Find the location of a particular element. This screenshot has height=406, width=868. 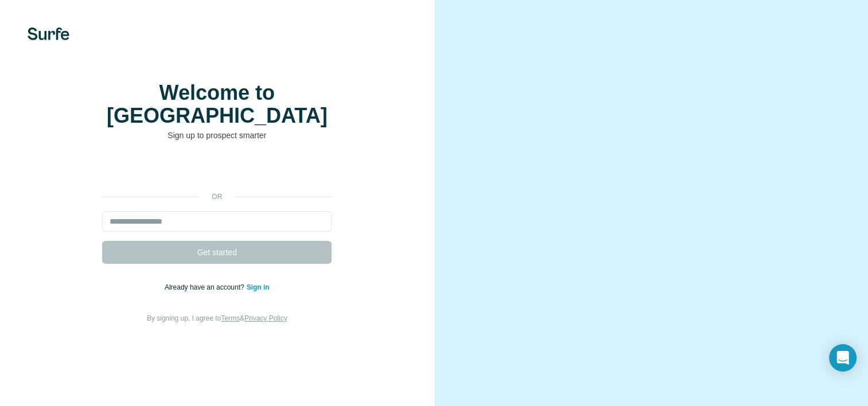

span: Already have an account? is located at coordinates (205, 287).